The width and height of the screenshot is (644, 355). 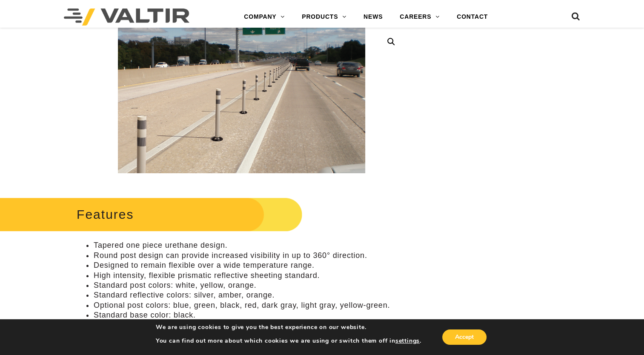 I want to click on p: We are using cookies to give you the best experience on our website., so click(x=289, y=328).